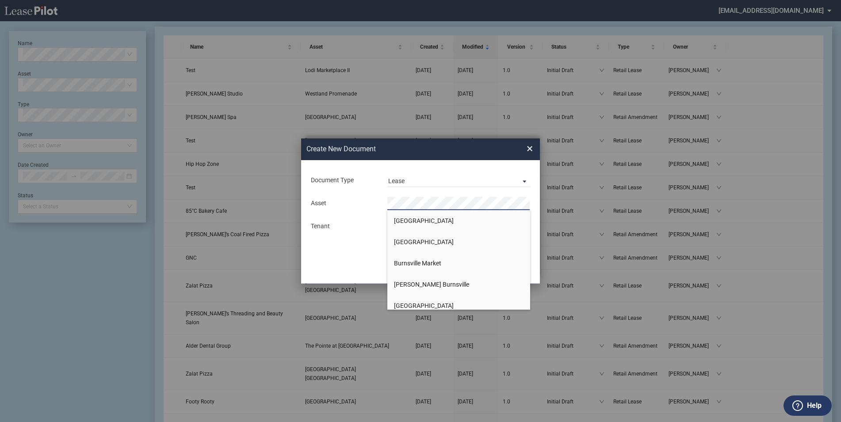 This screenshot has width=841, height=422. Describe the element at coordinates (344, 227) in the screenshot. I see `div: Tenant` at that location.